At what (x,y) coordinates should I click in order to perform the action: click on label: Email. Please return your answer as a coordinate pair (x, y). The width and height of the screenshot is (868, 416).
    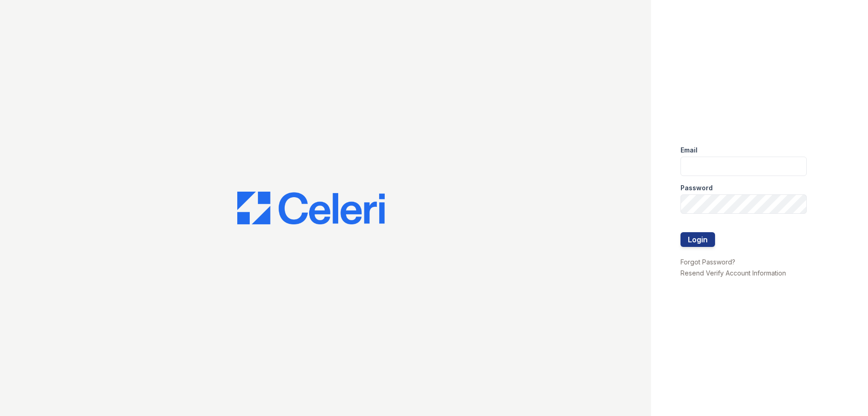
    Looking at the image, I should click on (689, 150).